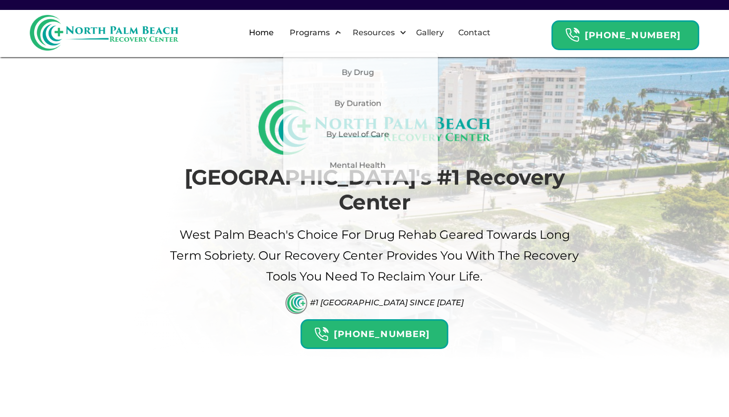  What do you see at coordinates (430, 33) in the screenshot?
I see `a: Gallery` at bounding box center [430, 33].